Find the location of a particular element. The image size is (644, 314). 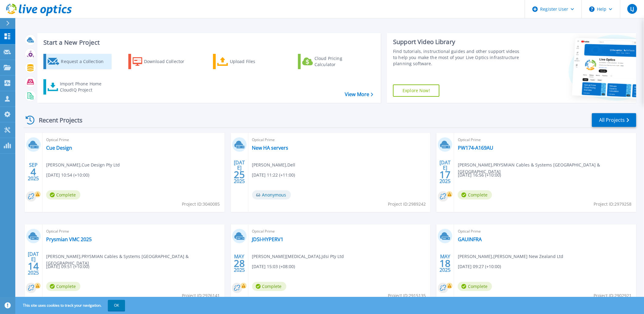

a: Explore Now! is located at coordinates (416, 91).